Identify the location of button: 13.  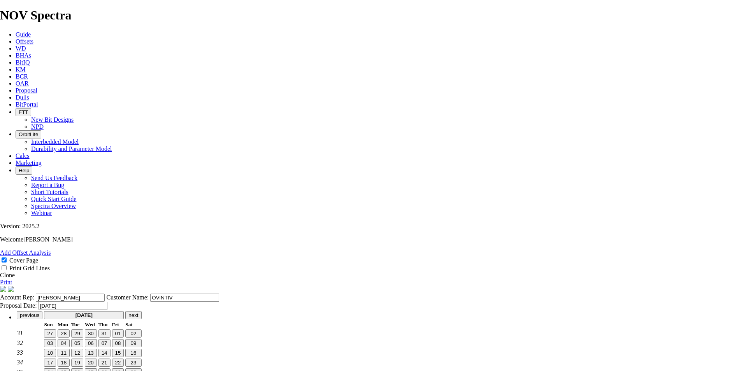
(91, 353).